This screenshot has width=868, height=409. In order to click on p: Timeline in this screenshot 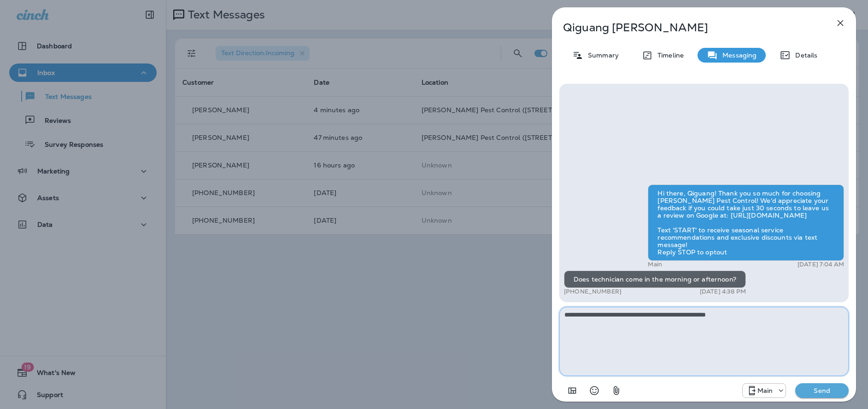, I will do `click(668, 55)`.